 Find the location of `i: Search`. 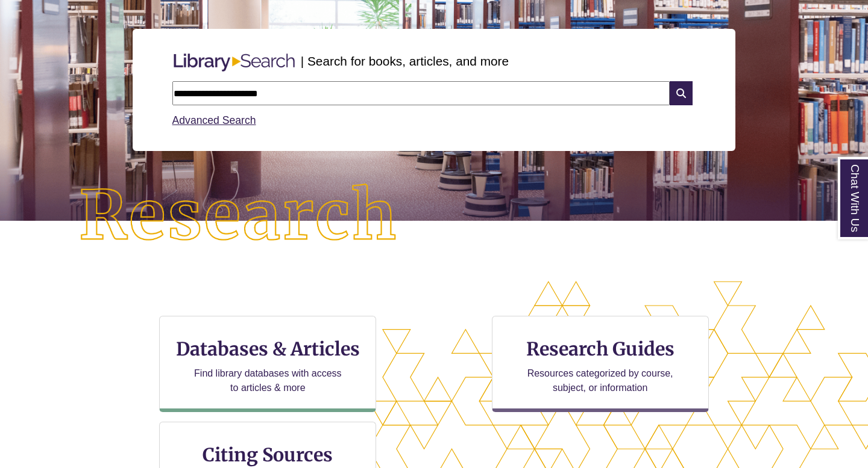

i: Search is located at coordinates (681, 93).